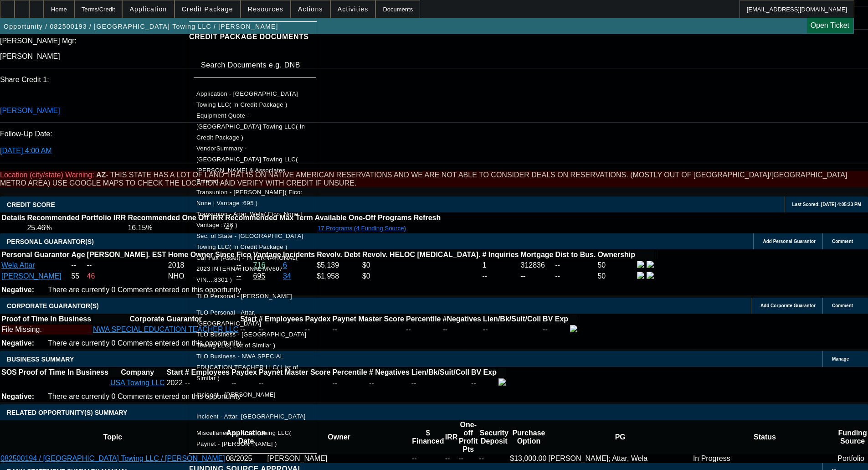 Image resolution: width=868 pixels, height=470 pixels. What do you see at coordinates (247, 268) in the screenshot?
I see `span: Car Fax (Asset) - INTERNATIONAL( 2023 INTERNATIONAL MV607 VIN....8301 )` at bounding box center [247, 268].